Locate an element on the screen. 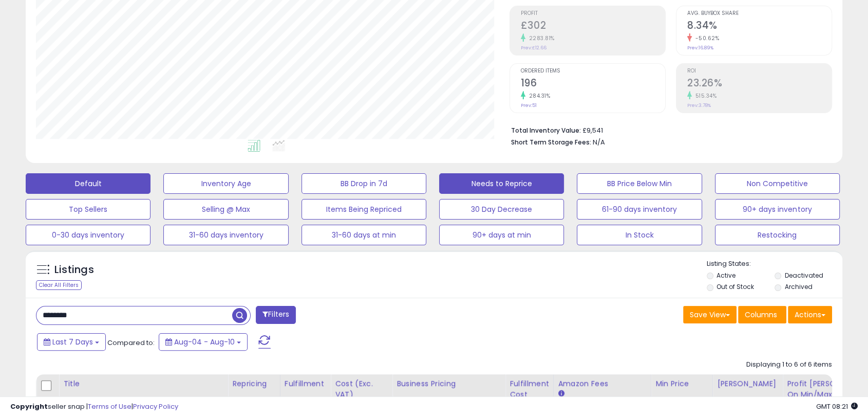  small: 515.34% is located at coordinates (704, 96).